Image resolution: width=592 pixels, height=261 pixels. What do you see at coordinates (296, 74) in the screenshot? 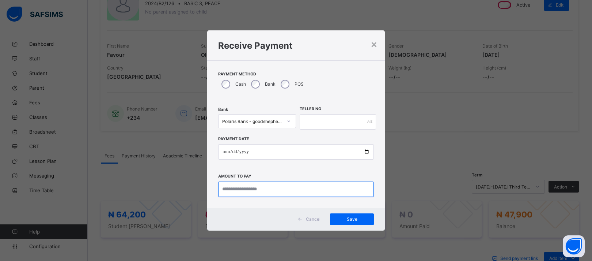
I see `span: Payment Method` at bounding box center [296, 74].